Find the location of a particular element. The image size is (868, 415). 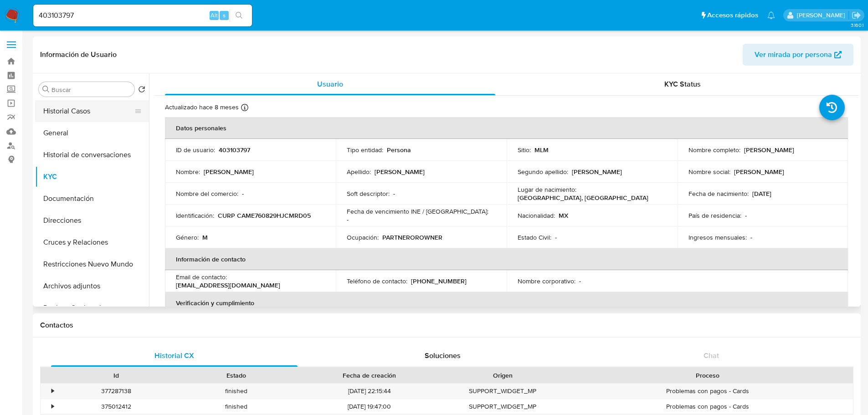

th: Verificación y cumplimiento is located at coordinates (506, 303).